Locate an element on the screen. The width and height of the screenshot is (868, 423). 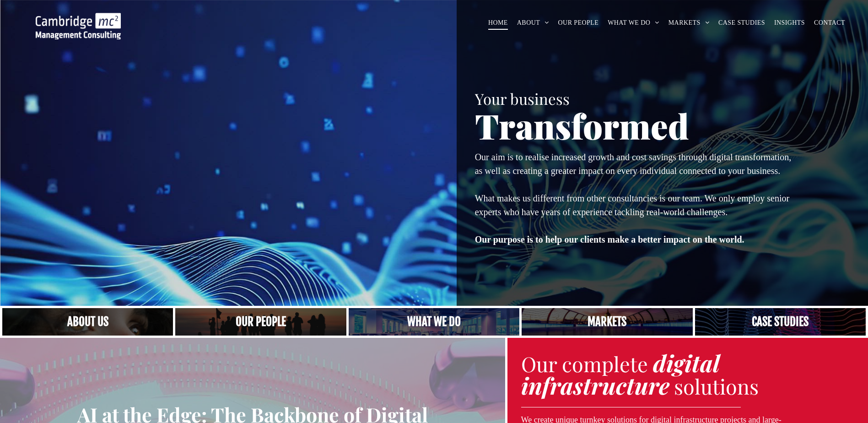
a: HOME is located at coordinates (498, 22).